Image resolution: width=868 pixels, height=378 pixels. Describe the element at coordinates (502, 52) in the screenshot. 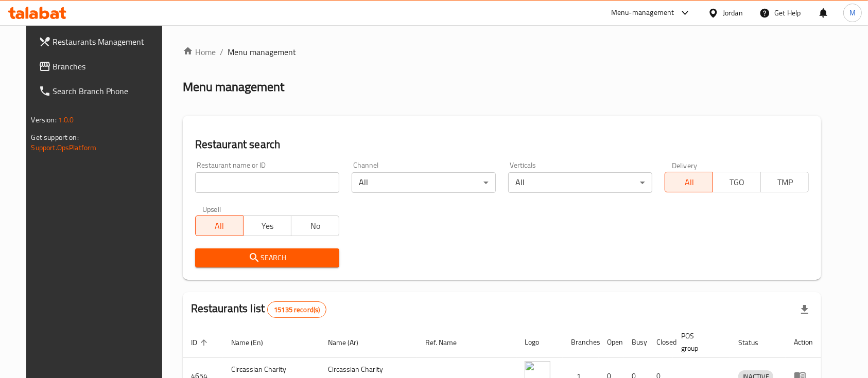

I see `nav: breadcrumb` at that location.